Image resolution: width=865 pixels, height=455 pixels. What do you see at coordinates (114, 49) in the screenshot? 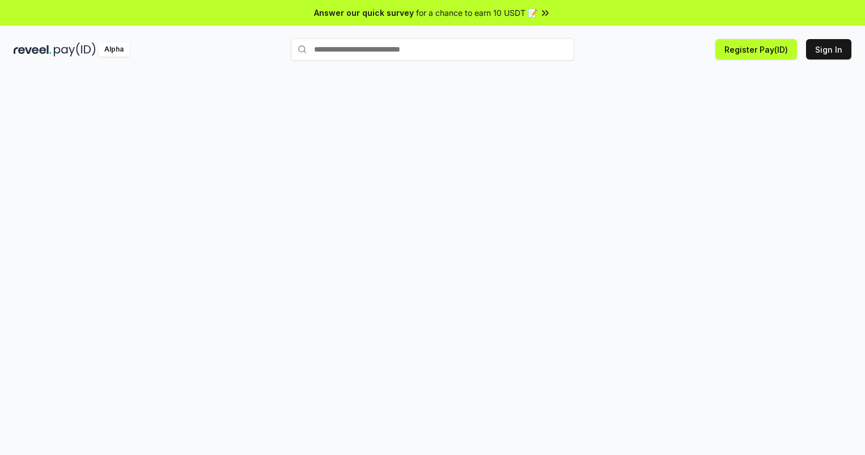
I see `div: Alpha` at bounding box center [114, 49].